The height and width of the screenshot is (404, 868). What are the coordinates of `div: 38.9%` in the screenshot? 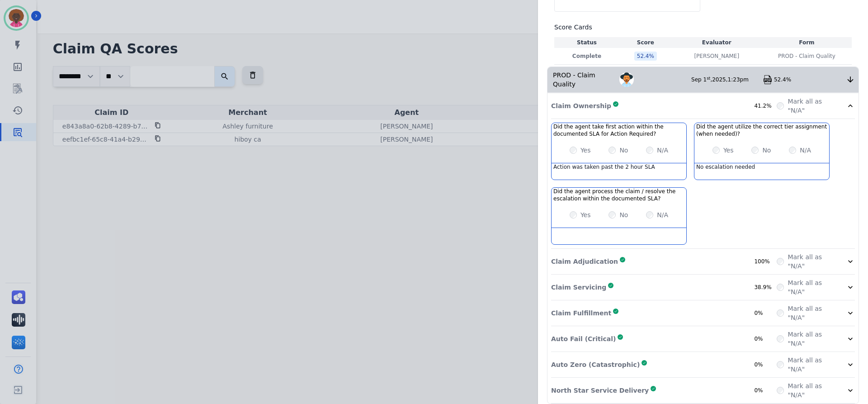 It's located at (765, 287).